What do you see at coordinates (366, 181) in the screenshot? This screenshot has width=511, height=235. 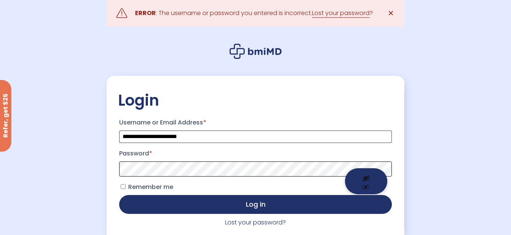 I see `button: Show password` at bounding box center [366, 181].